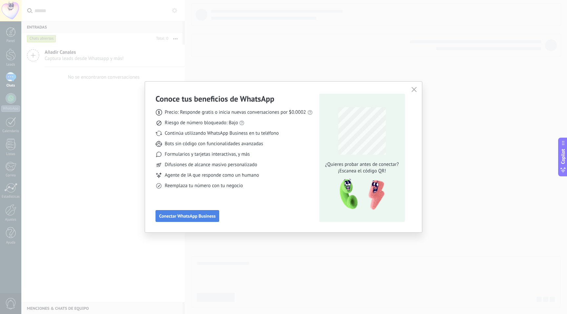 Image resolution: width=567 pixels, height=314 pixels. What do you see at coordinates (204, 186) in the screenshot?
I see `span: Reemplaza tu número con tu negocio` at bounding box center [204, 186].